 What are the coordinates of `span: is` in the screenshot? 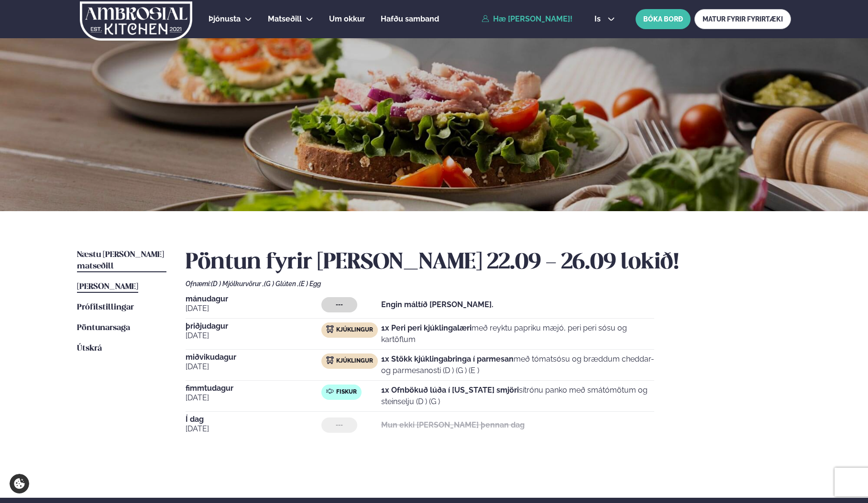 It's located at (599, 19).